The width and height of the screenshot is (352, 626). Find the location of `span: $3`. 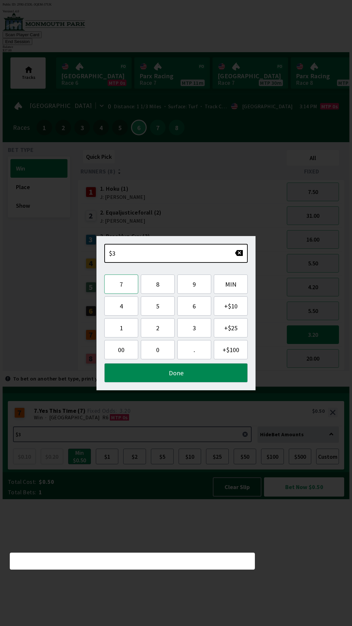

span: $3 is located at coordinates (112, 253).